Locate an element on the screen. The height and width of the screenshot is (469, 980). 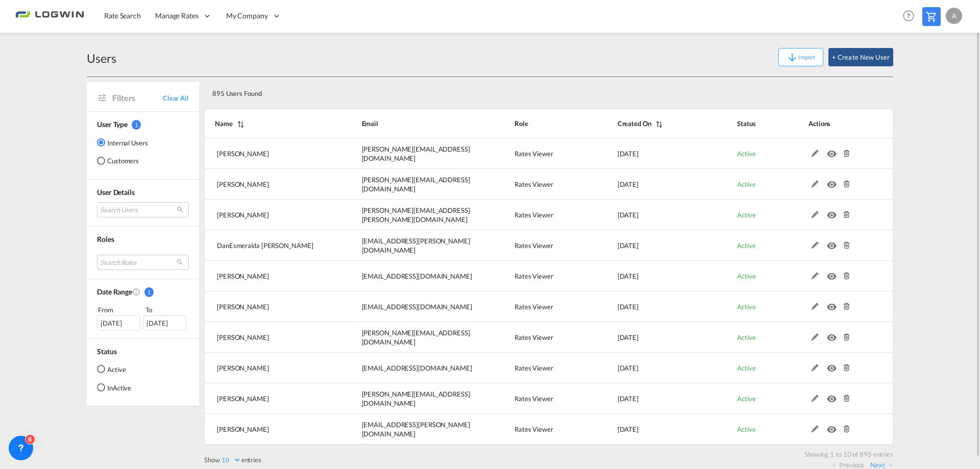
span: Status is located at coordinates (107, 351).